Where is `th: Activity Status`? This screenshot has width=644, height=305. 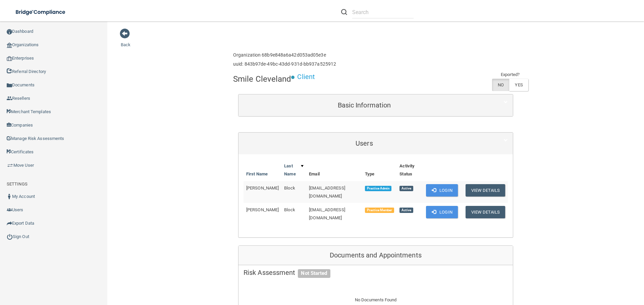
th: Activity Status is located at coordinates (410, 170).